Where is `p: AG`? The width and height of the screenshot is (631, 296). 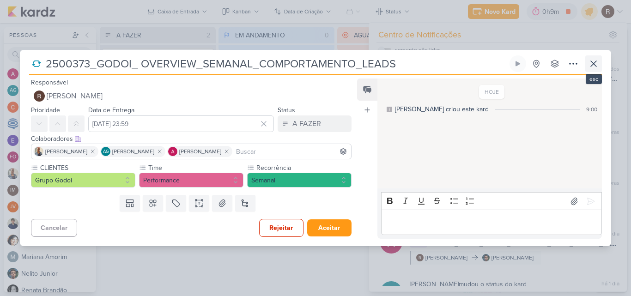
p: AG is located at coordinates (106, 152).